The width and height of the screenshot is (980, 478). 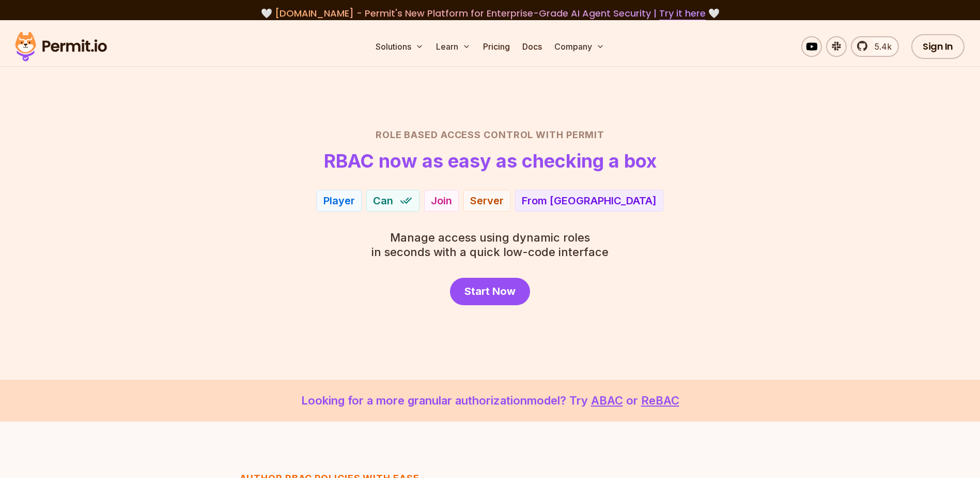 I want to click on button: Learn, so click(x=453, y=46).